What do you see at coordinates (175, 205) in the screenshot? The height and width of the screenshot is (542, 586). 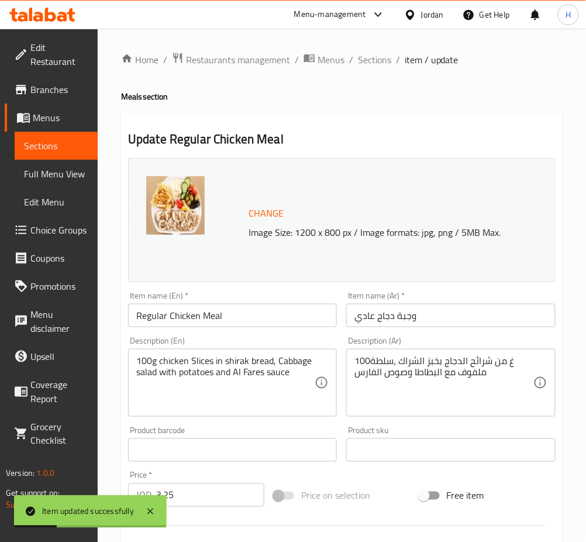 I see `img: %D9%88%D8%AC%D8%A8%D8%A9_%D8%AF%D8%AC%D8%A7%D8%AC_%D8%B9%D8%A7%D8%AF%D9%8A_638913699300712366.jpg` at bounding box center [175, 205].